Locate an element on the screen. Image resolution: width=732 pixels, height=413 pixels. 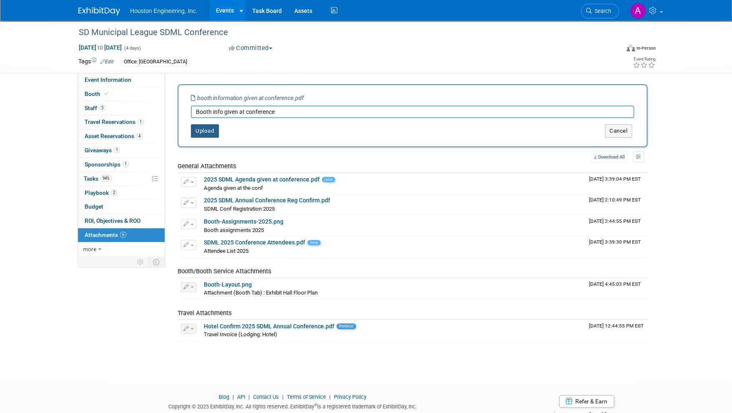
a: Staff3 is located at coordinates (121, 108).